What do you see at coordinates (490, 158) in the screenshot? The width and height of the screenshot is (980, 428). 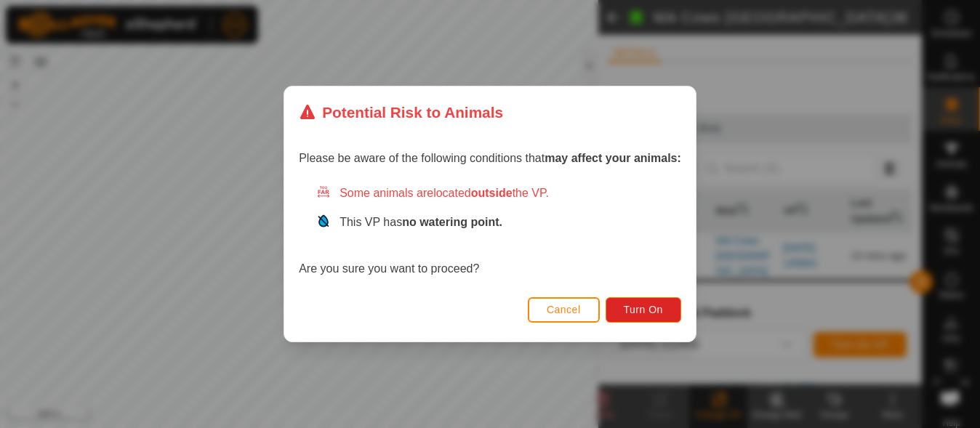 I see `span: Please be aware of the following conditions that` at bounding box center [490, 158].